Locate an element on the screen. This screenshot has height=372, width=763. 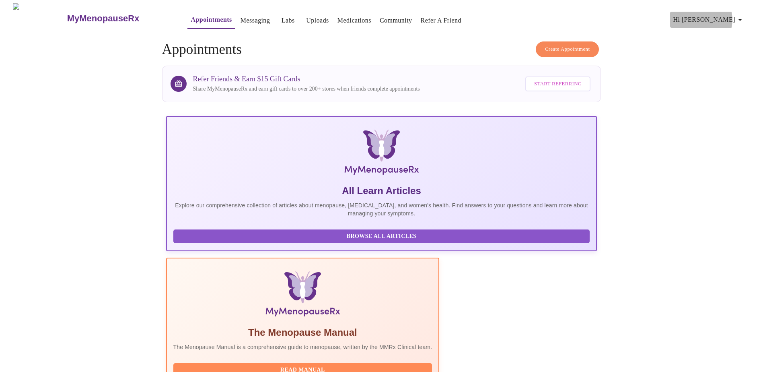
button: Appointments is located at coordinates (211, 20).